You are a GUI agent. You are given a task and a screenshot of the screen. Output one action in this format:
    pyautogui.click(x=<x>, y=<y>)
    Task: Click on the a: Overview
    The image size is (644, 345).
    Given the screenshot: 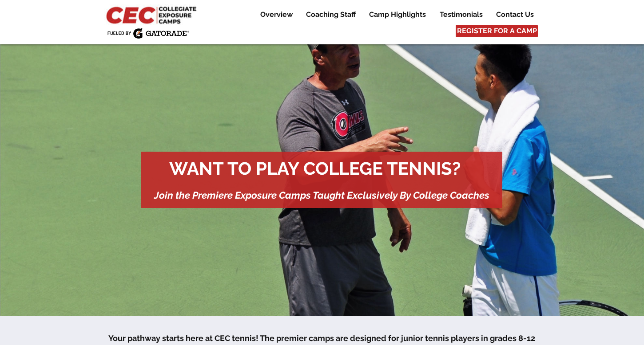 What is the action you would take?
    pyautogui.click(x=276, y=15)
    